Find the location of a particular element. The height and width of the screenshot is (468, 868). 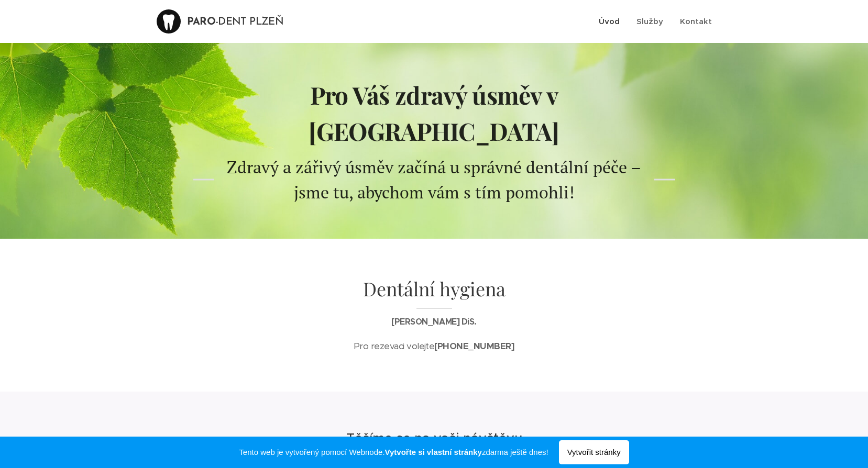

ul: Menu is located at coordinates (654, 22).